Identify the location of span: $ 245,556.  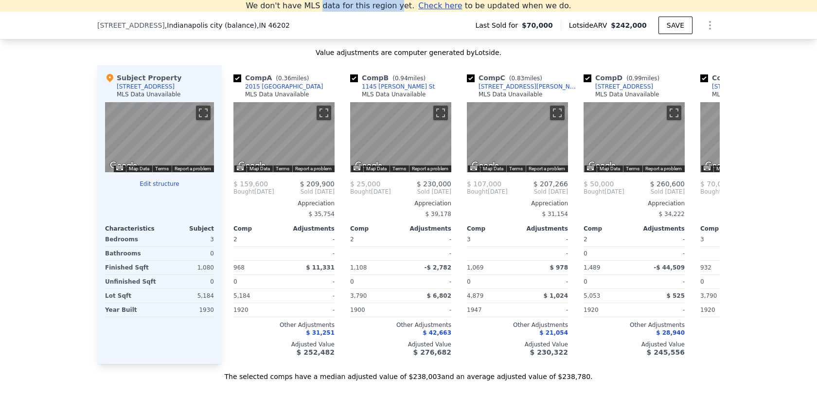
(666, 352).